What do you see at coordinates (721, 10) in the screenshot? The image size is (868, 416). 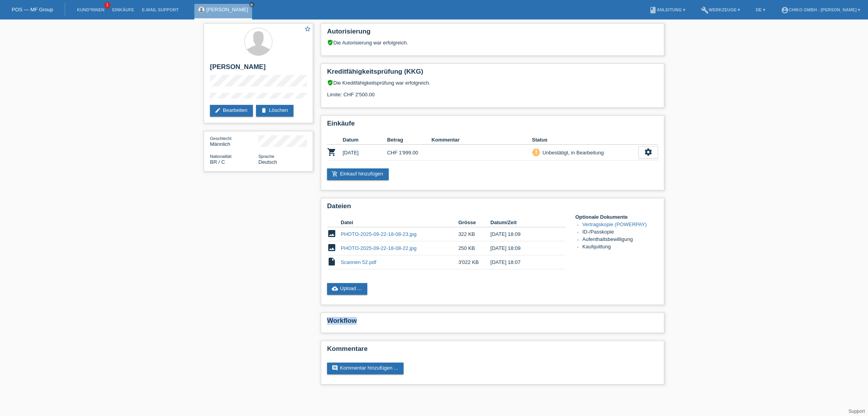 I see `a: buildWerkzeuge ▾` at bounding box center [721, 10].